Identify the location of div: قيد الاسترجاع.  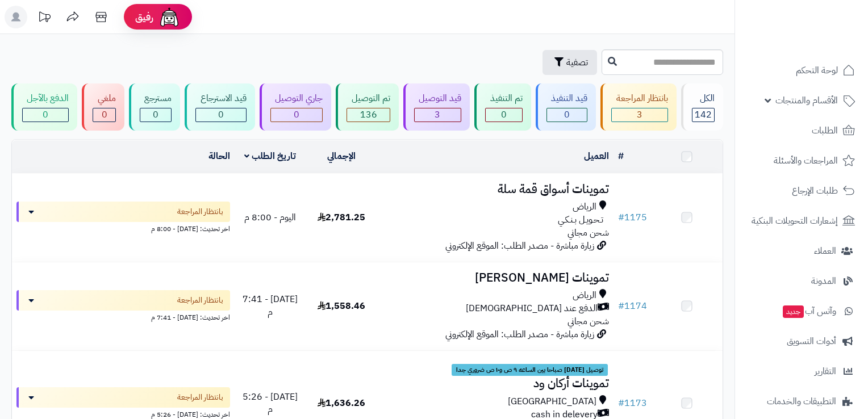
(221, 98).